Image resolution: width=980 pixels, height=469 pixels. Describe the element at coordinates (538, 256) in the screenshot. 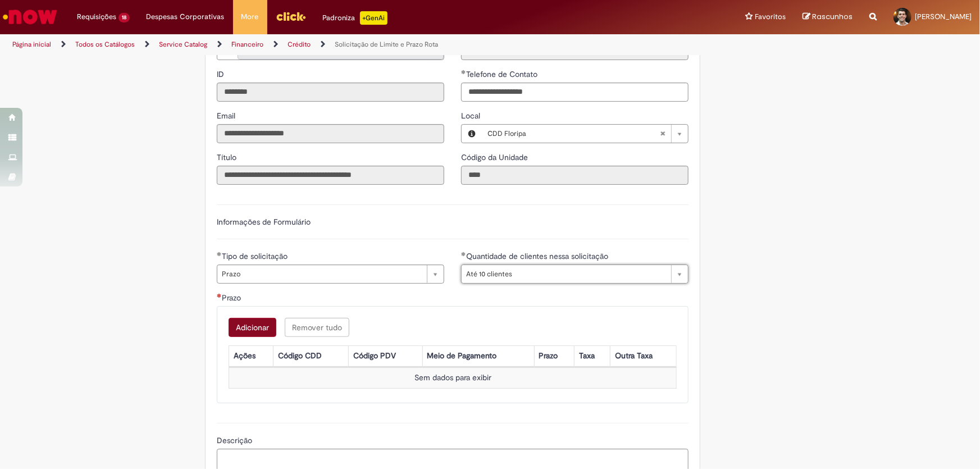

I see `span: Quantidade de clientes nessa solicitação` at that location.